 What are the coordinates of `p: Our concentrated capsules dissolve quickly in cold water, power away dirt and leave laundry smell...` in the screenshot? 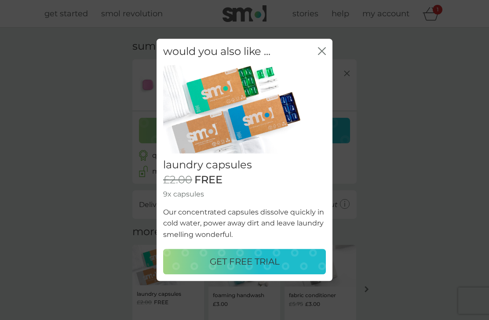 It's located at (245, 223).